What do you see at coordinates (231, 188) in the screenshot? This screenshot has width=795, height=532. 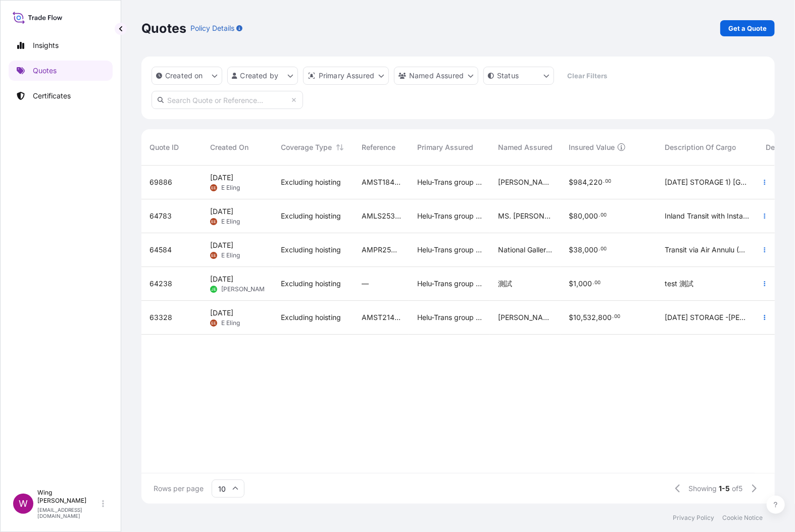 I see `span: E Eling` at bounding box center [231, 188].